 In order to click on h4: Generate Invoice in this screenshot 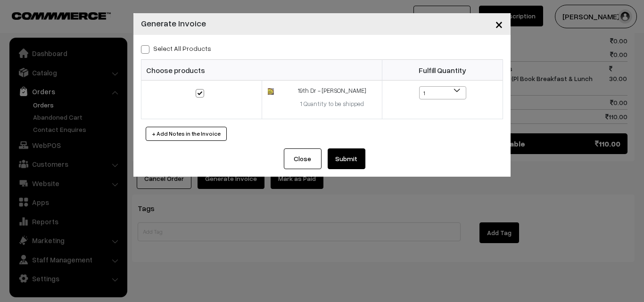, I will do `click(173, 23)`.